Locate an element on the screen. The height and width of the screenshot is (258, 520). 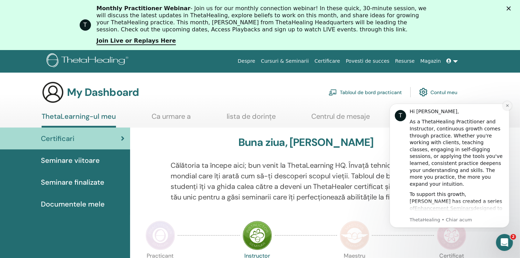
a: Cursuri & Seminarii is located at coordinates (285, 61).